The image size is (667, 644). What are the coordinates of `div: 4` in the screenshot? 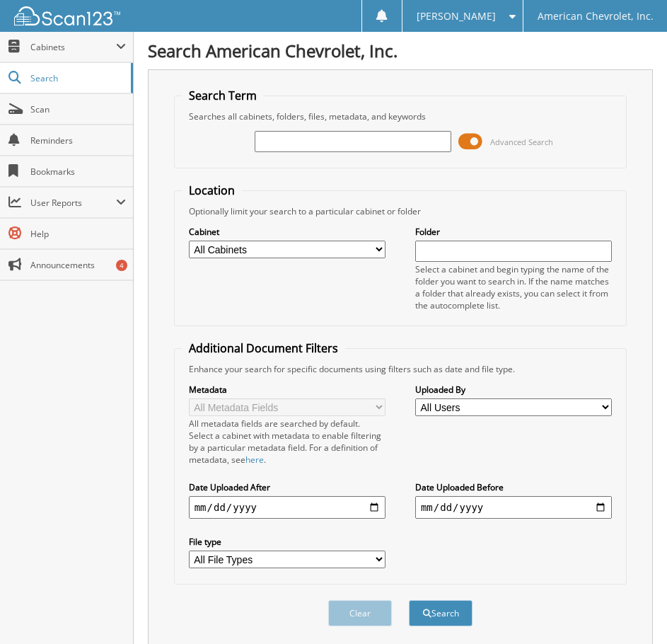 It's located at (122, 266).